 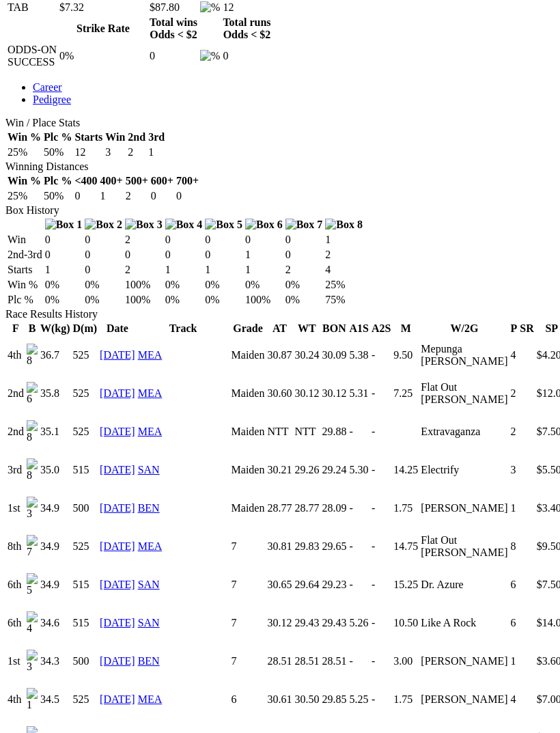 I want to click on td: 7, so click(x=248, y=623).